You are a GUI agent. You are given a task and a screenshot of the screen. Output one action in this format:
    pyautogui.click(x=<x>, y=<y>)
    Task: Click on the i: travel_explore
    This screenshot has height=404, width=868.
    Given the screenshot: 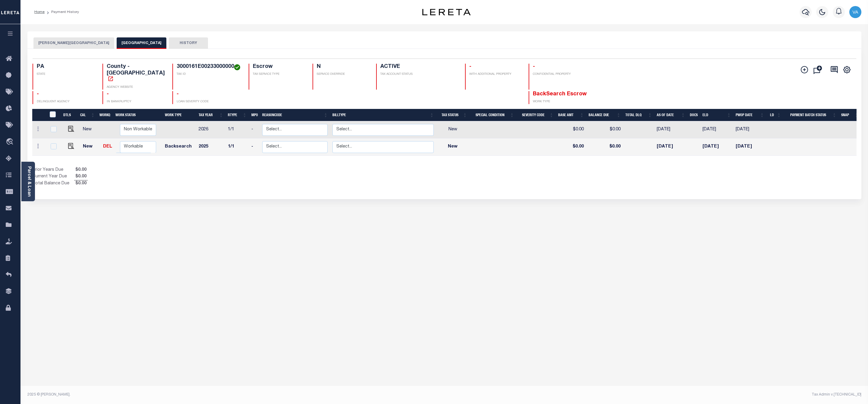 What is the action you would take?
    pyautogui.click(x=11, y=142)
    